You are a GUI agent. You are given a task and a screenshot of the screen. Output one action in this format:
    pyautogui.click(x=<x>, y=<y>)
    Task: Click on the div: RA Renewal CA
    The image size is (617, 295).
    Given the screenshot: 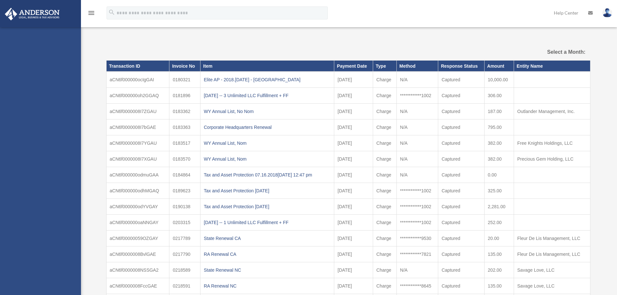 What is the action you would take?
    pyautogui.click(x=267, y=254)
    